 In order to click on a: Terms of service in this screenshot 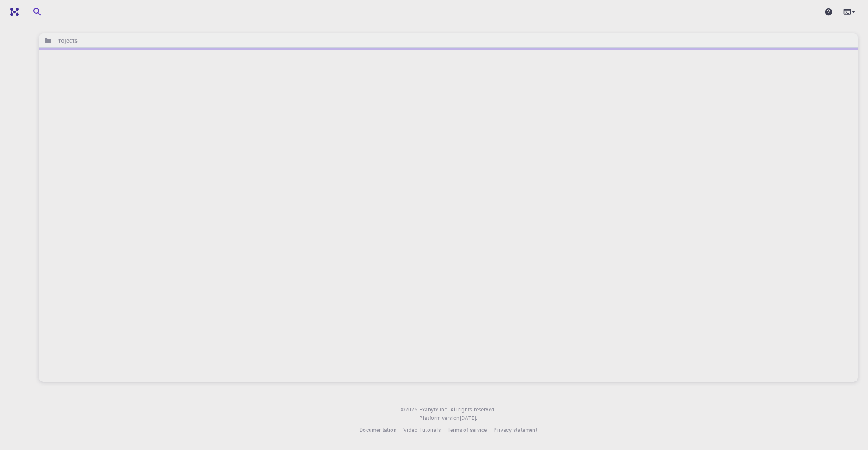, I will do `click(467, 430)`.